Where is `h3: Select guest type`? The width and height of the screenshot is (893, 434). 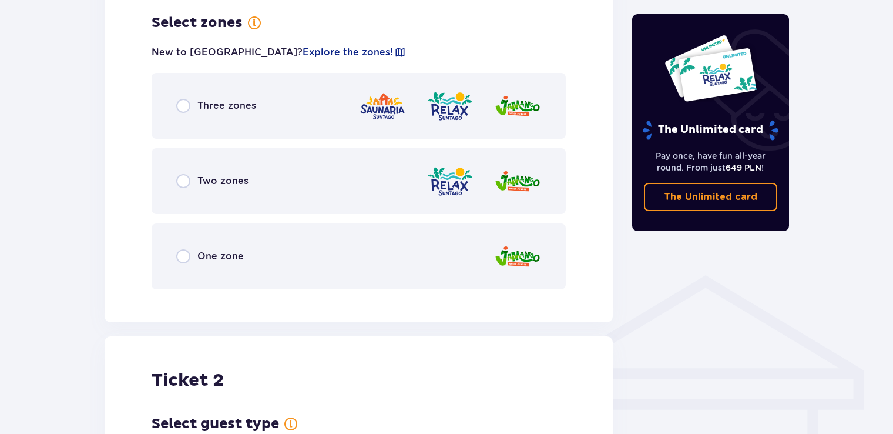
h3: Select guest type is located at coordinates (215, 424).